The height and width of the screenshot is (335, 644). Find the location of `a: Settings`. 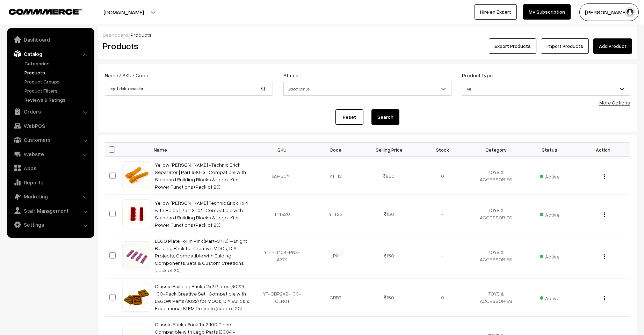

a: Settings is located at coordinates (50, 225).